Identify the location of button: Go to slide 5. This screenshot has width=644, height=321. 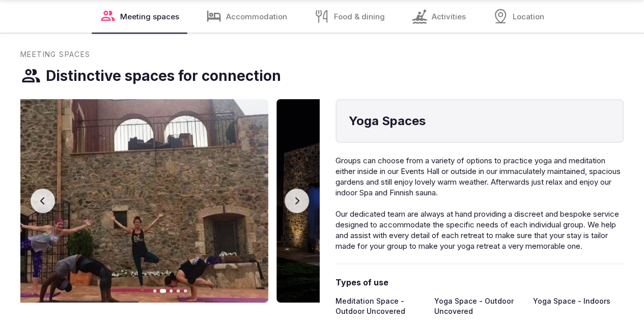
(186, 291).